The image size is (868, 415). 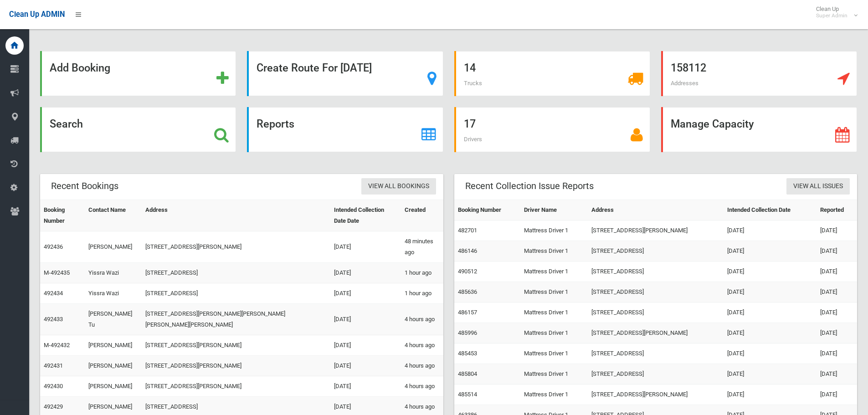 What do you see at coordinates (422, 247) in the screenshot?
I see `td: 48 minutes ago` at bounding box center [422, 247].